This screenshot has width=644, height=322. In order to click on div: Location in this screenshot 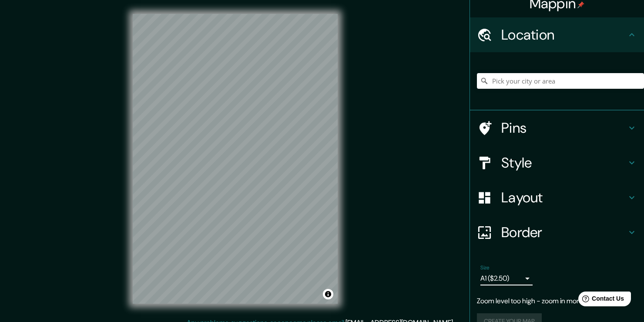, I will do `click(557, 35)`.